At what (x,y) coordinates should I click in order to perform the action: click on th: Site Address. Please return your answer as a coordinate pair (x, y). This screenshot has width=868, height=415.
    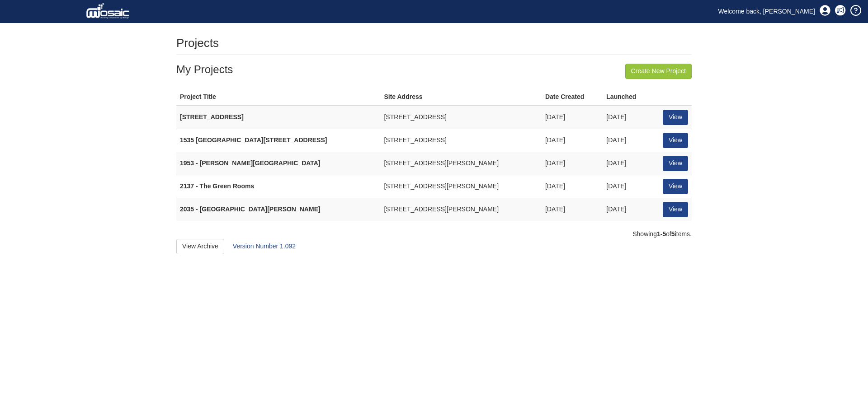
    Looking at the image, I should click on (460, 97).